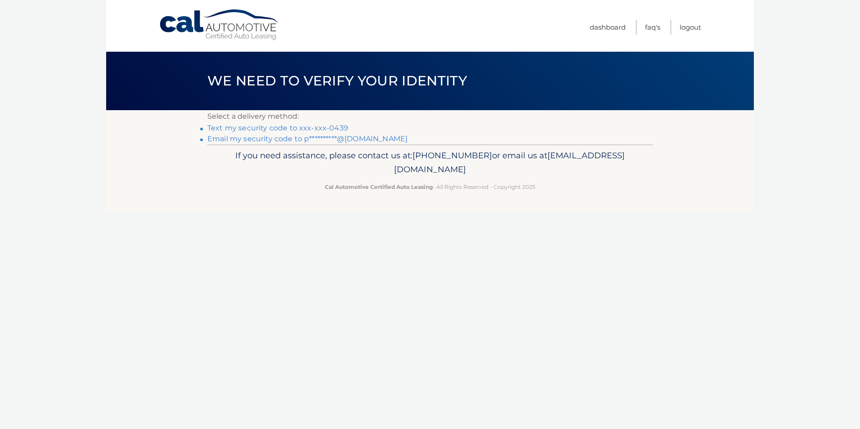  Describe the element at coordinates (337, 81) in the screenshot. I see `span: We need to verify your identity` at that location.